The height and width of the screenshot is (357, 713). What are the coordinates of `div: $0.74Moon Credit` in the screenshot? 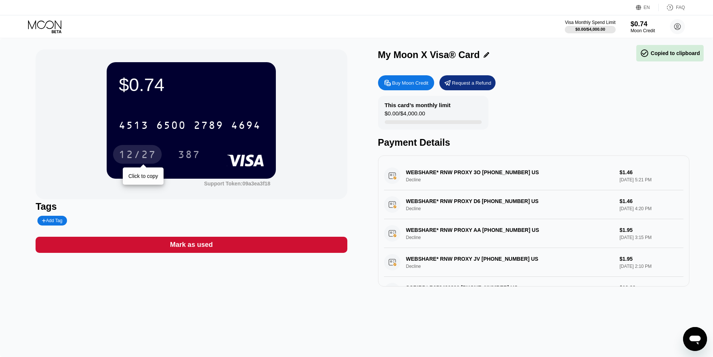 It's located at (642, 27).